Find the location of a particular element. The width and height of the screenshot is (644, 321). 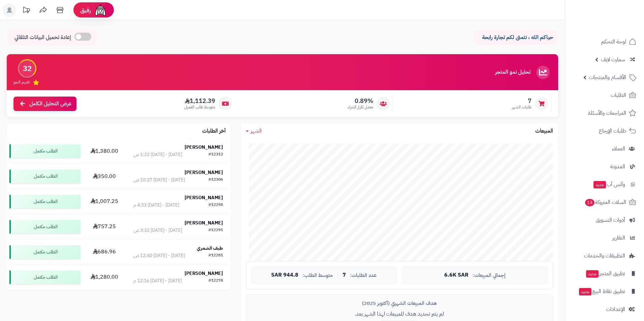

div: هدف المبيعات الشهري (أكتوبر 2025) is located at coordinates (399, 303).